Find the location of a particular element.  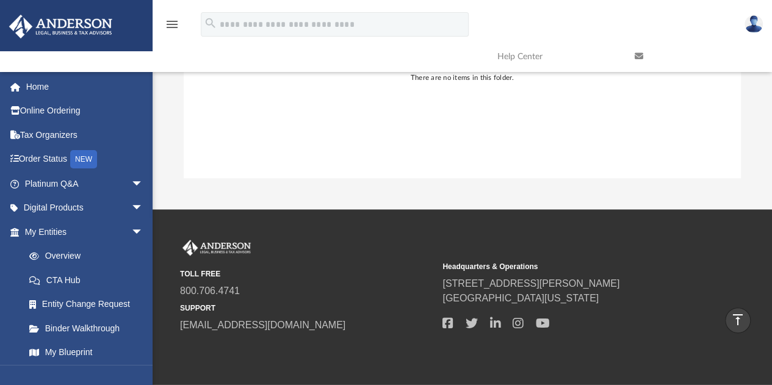

i: menu is located at coordinates (172, 24).